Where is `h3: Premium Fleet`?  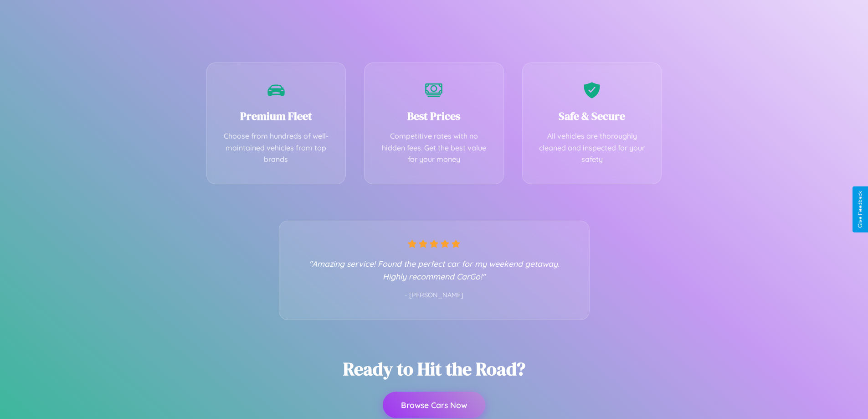 h3: Premium Fleet is located at coordinates (276, 116).